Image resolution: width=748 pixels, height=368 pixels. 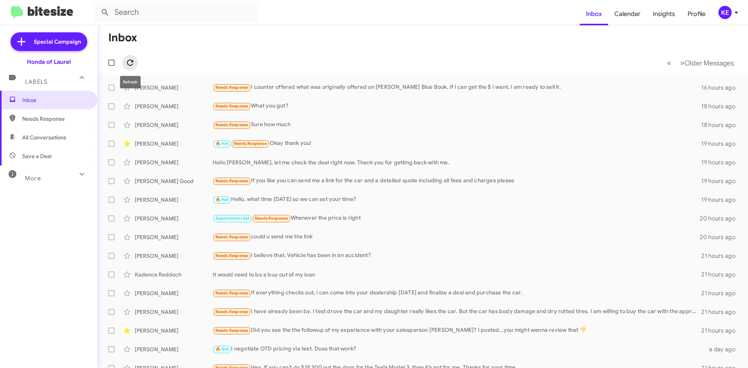 What do you see at coordinates (669, 63) in the screenshot?
I see `button: Previous` at bounding box center [669, 63].